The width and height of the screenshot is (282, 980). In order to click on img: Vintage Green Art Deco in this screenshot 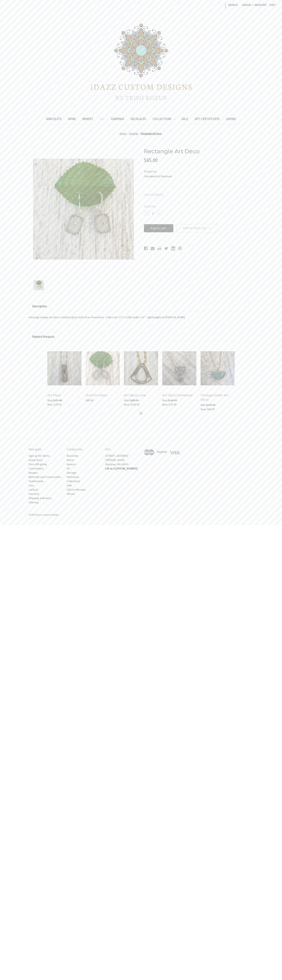, I will do `click(218, 368)`.